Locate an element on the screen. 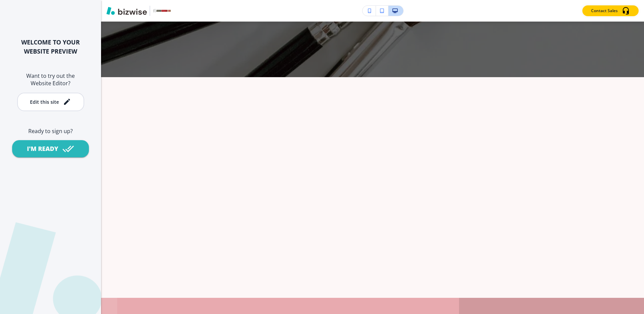 The image size is (644, 314). div: Edit this site is located at coordinates (45, 102).